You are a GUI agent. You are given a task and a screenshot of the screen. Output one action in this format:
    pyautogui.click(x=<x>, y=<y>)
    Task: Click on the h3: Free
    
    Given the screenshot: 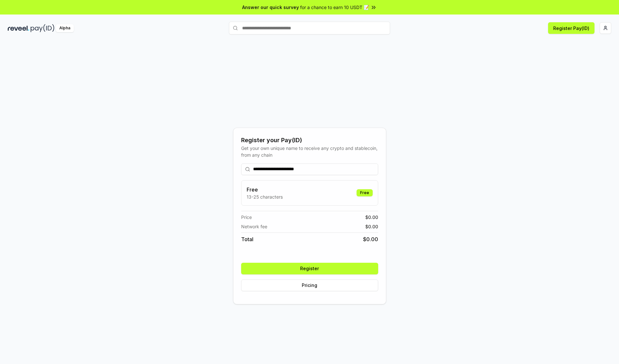 What is the action you would take?
    pyautogui.click(x=265, y=189)
    